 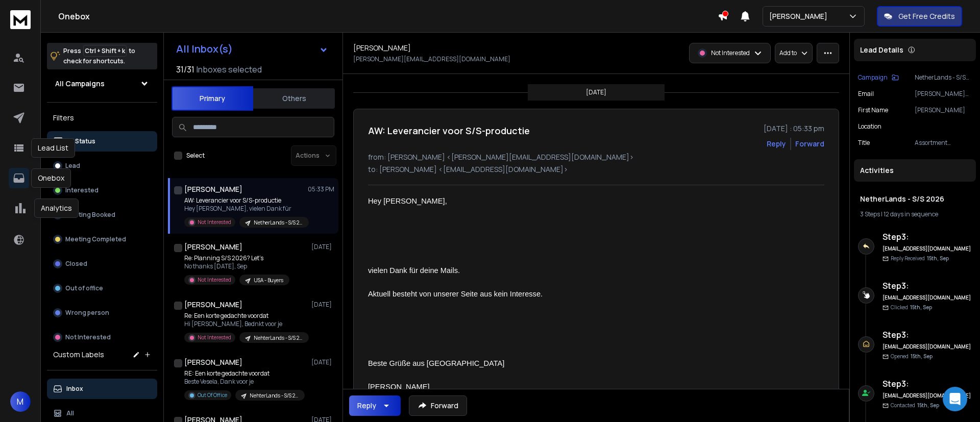 I want to click on p: Out Of Office, so click(x=213, y=396).